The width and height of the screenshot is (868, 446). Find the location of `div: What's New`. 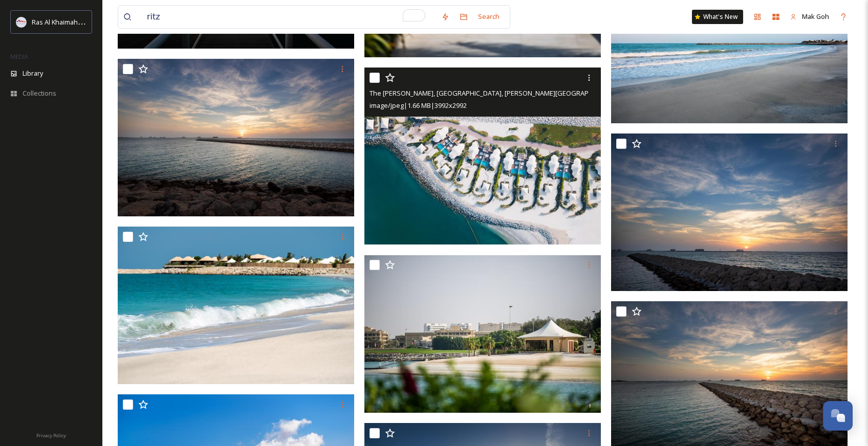

div: What's New is located at coordinates (717, 16).